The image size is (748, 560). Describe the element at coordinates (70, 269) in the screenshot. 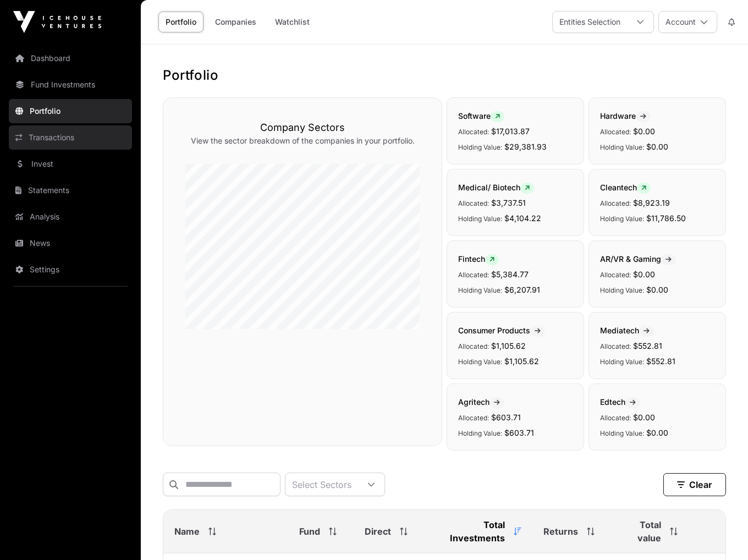

I see `a: Settings` at that location.